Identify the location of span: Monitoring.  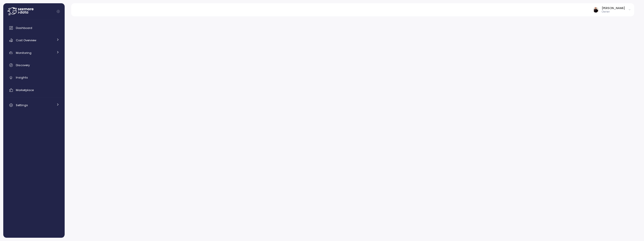
(24, 53).